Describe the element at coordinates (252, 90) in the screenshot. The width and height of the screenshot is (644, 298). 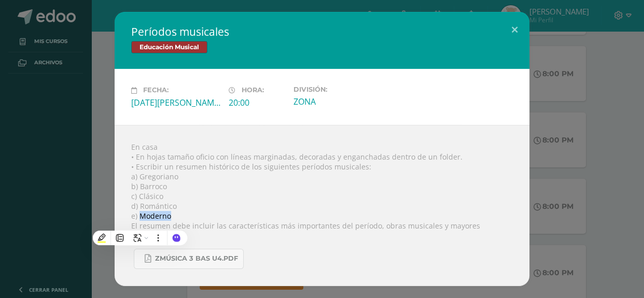
I see `span: Hora:` at that location.